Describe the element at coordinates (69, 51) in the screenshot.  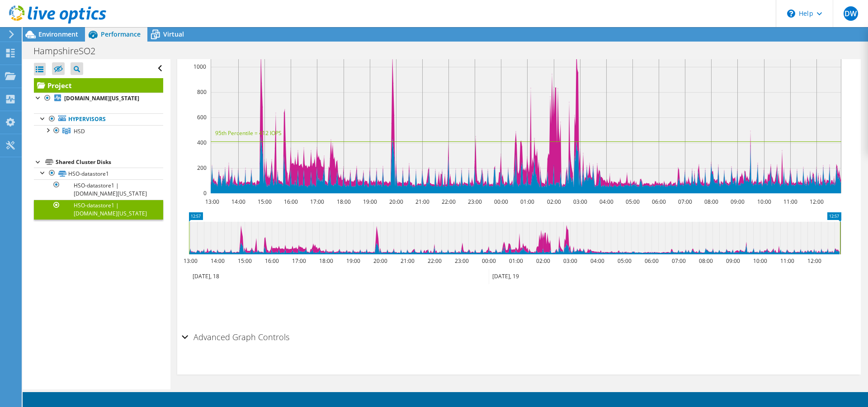
I see `h1: HampshireSO2` at that location.